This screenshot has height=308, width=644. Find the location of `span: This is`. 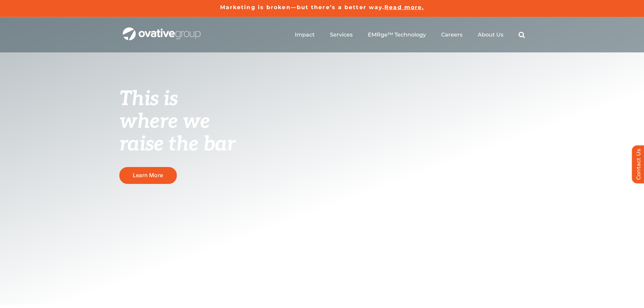

span: This is is located at coordinates (149, 99).